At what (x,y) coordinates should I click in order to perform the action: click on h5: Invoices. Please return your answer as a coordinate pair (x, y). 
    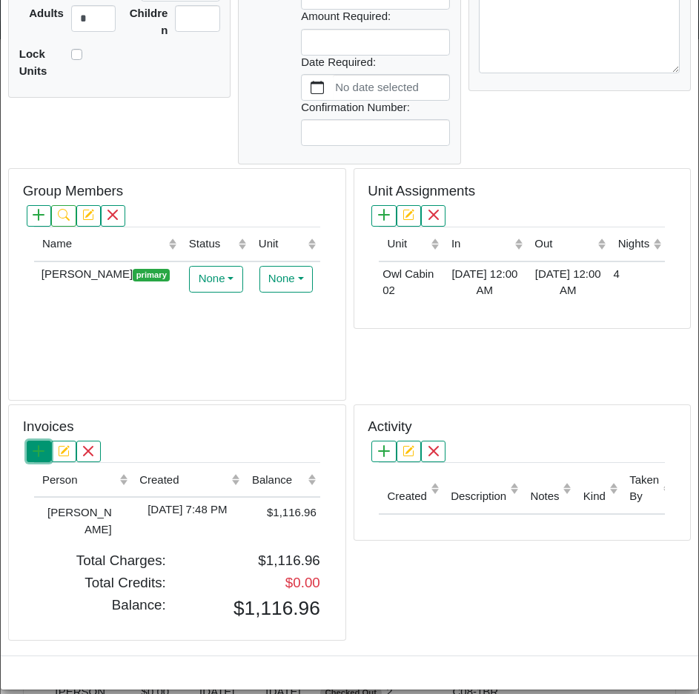
    Looking at the image, I should click on (48, 427).